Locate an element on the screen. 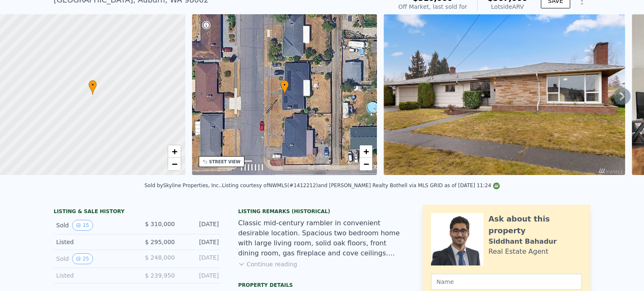 This screenshot has width=644, height=291. span: $ 310,000 is located at coordinates (160, 224).